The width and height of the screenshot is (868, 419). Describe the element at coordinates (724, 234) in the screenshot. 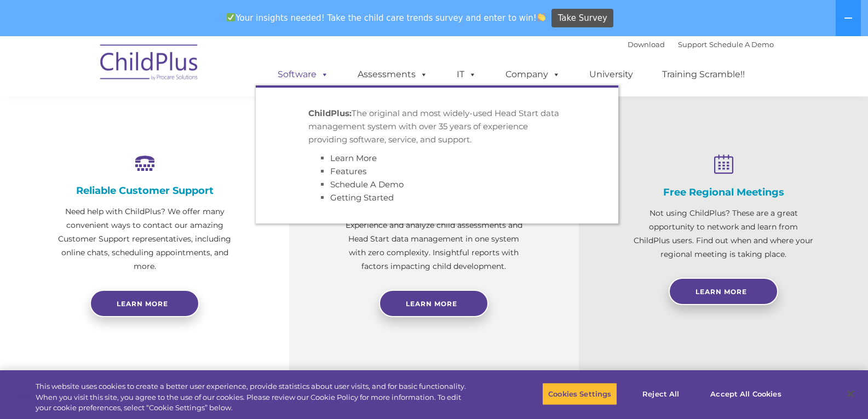

I see `p: Not using ChildPlus? These are a great opportunity to network and learn from ChildPlus users. Fin...` at that location.